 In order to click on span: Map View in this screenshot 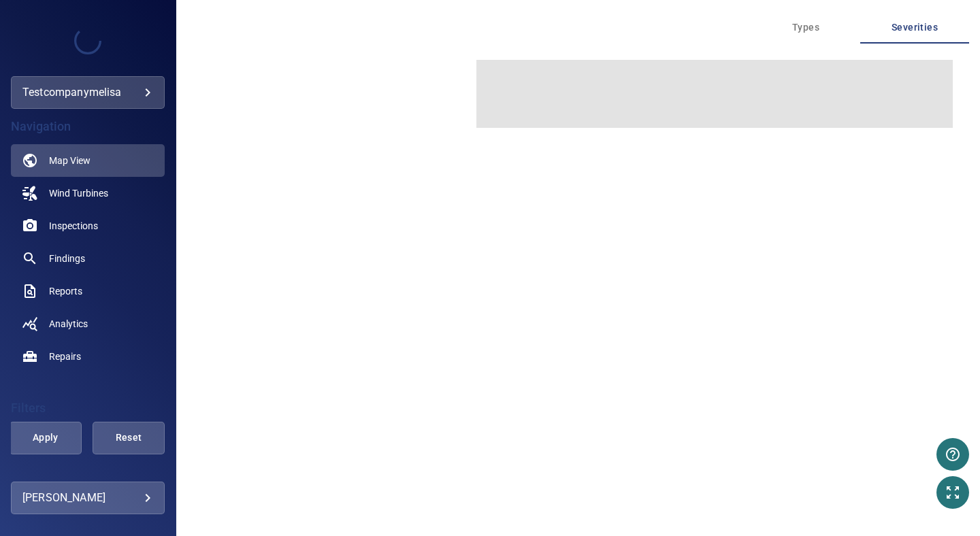, I will do `click(69, 160)`.